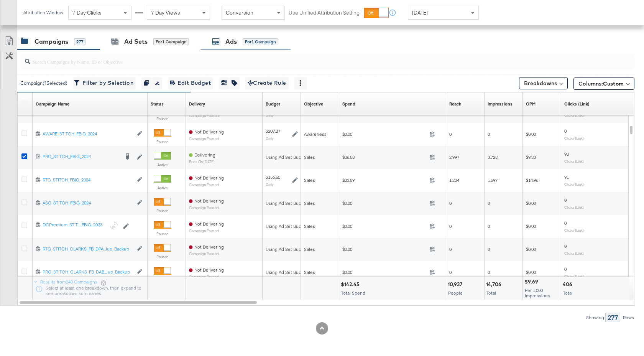  Describe the element at coordinates (157, 104) in the screenshot. I see `div: Status` at that location.